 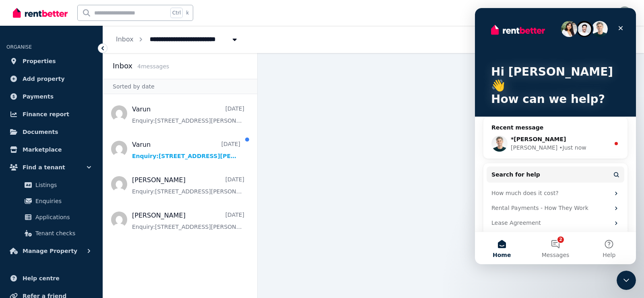 What do you see at coordinates (42, 149) in the screenshot?
I see `span: Marketplace` at bounding box center [42, 149].